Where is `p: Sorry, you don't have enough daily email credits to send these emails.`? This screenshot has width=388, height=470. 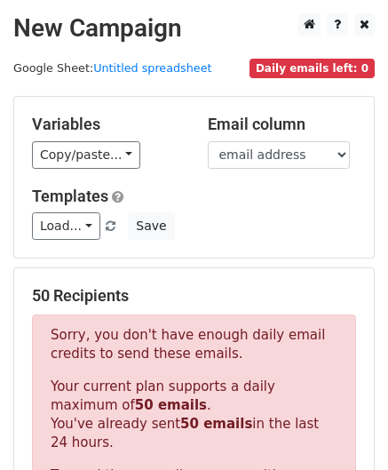
p: Sorry, you don't have enough daily email credits to send these emails. is located at coordinates (194, 345).